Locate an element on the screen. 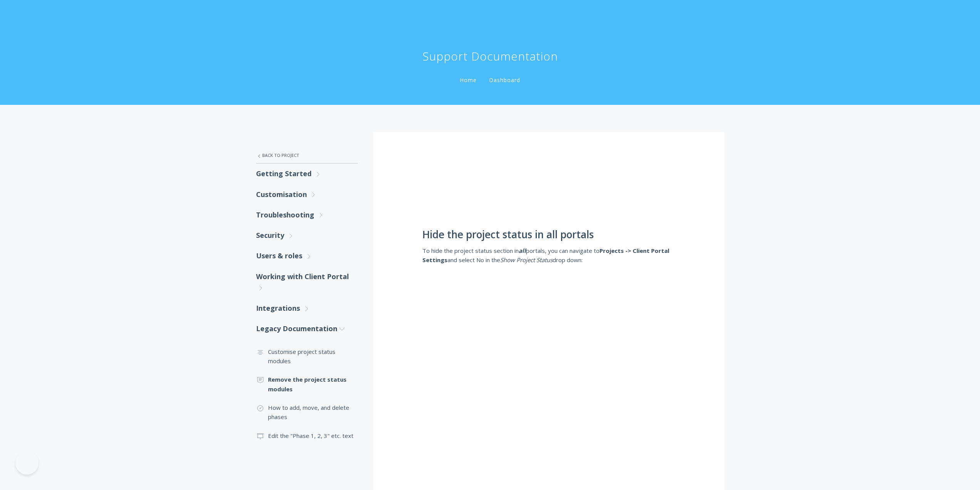 This screenshot has height=490, width=980. p: To hide the project status section in portals, you can navigate to and select No in the drop down: is located at coordinates (548, 255).